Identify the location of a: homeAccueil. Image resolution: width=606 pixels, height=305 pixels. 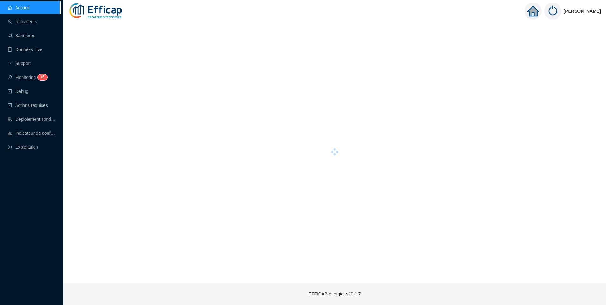
(18, 8).